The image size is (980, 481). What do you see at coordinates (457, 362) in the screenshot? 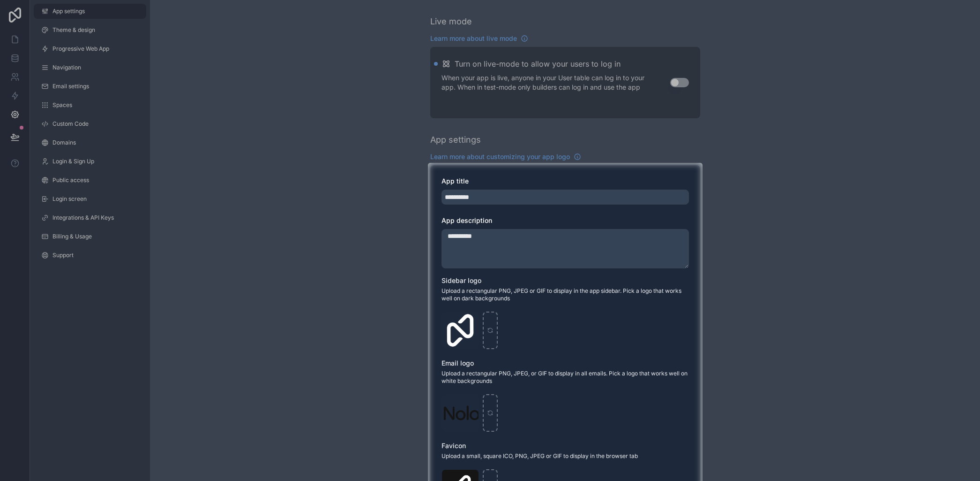
I see `span: Email logo` at bounding box center [457, 362].